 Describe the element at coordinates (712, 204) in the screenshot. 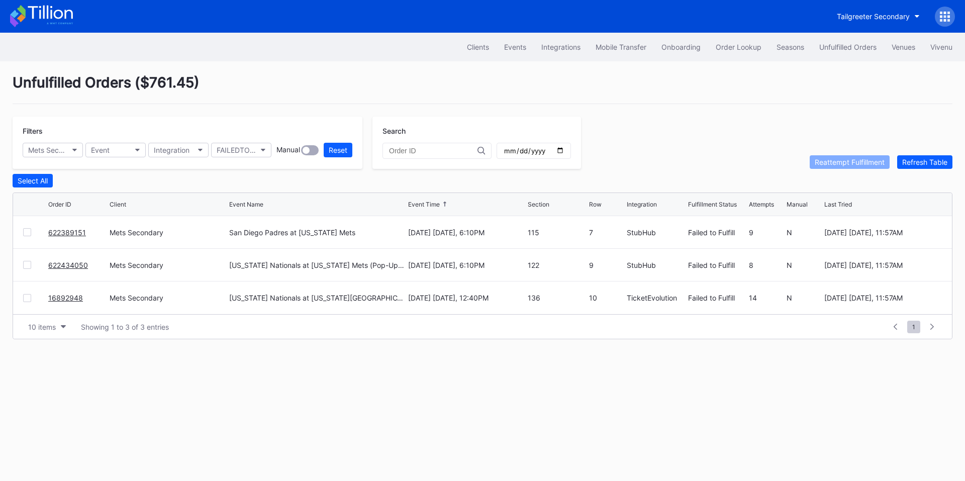

I see `div: Fulfillment Status` at that location.